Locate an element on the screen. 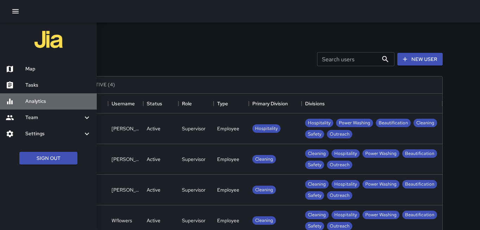  h6: Team is located at coordinates (54, 118).